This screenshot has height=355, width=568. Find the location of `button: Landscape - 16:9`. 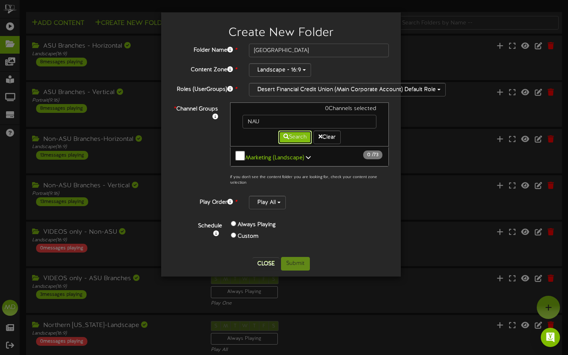

button: Landscape - 16:9 is located at coordinates (280, 70).